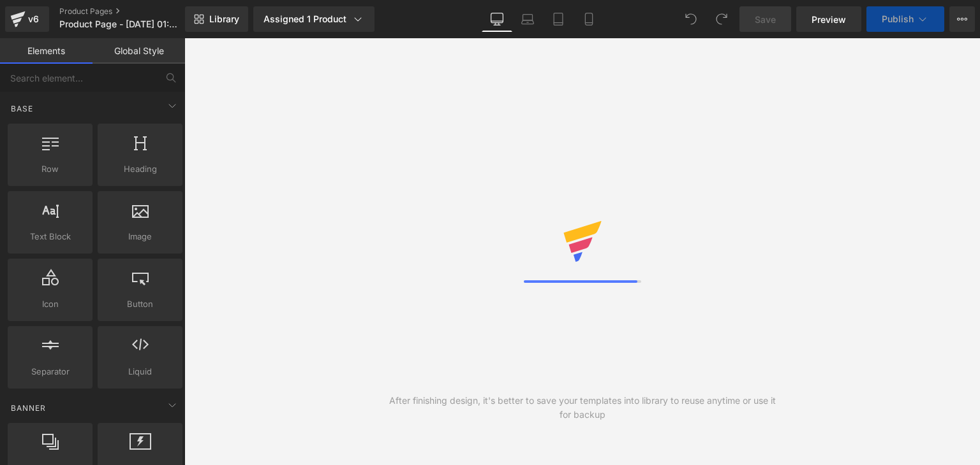 The width and height of the screenshot is (980, 465). I want to click on span: Text Block, so click(50, 236).